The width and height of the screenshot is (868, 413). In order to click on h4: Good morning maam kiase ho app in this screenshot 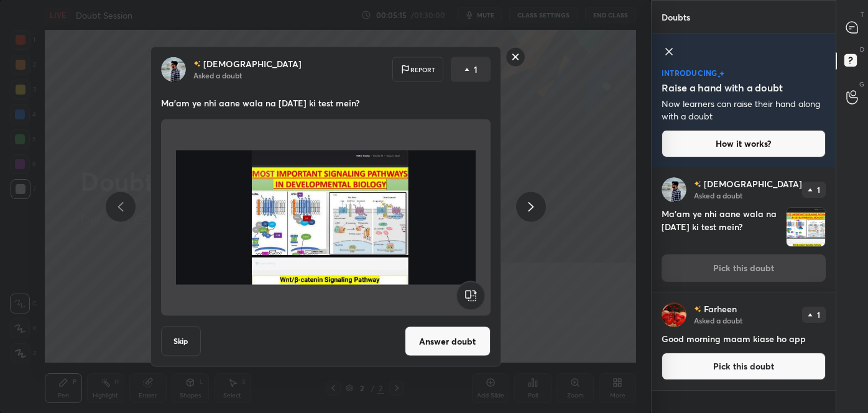, I will do `click(744, 338)`.